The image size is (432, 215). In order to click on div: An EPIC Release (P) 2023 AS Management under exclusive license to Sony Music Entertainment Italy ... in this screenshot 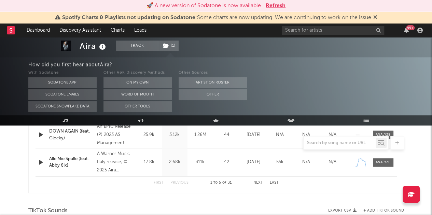, I will do `click(115, 135)`.